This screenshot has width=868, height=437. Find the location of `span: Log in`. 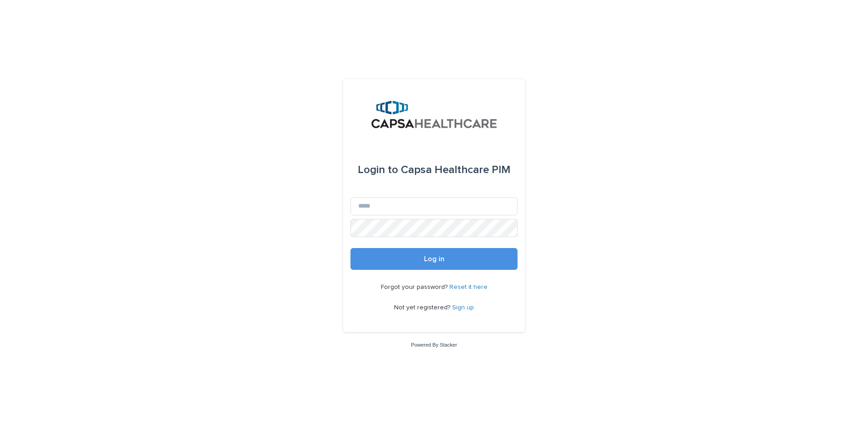

span: Log in is located at coordinates (434, 259).